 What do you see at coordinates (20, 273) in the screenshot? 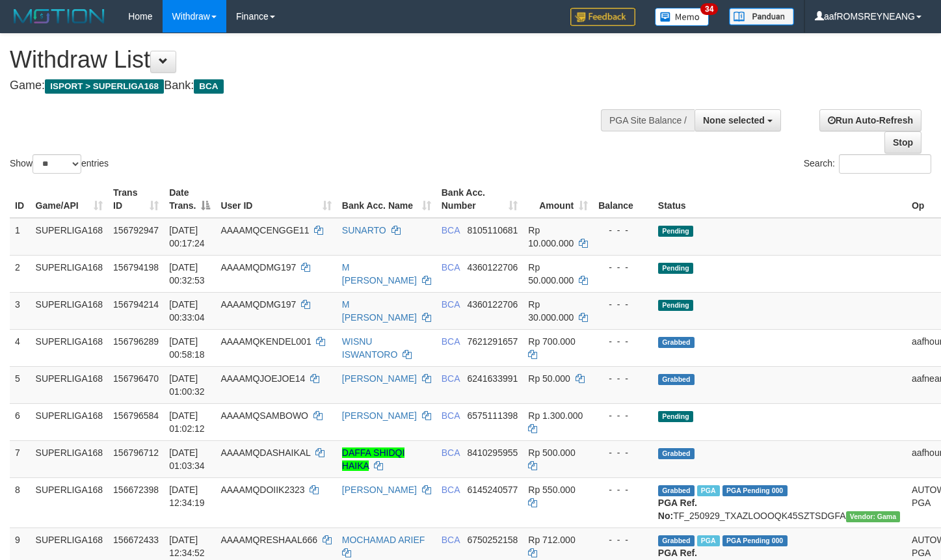
I see `td: 2` at bounding box center [20, 273].